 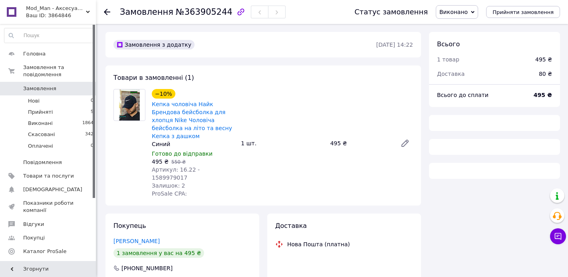 What do you see at coordinates (40, 123) in the screenshot?
I see `span: Виконані` at bounding box center [40, 123].